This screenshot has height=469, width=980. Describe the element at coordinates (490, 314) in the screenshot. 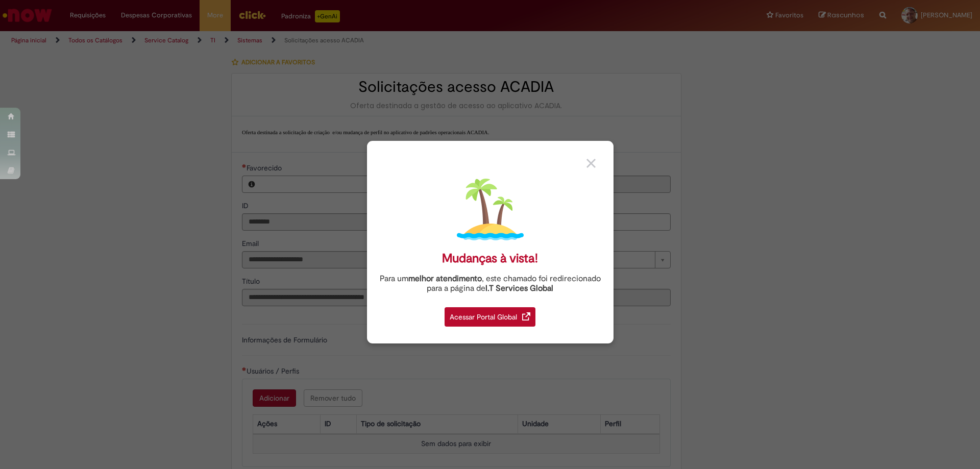

I see `a: Acessar Portal Global` at that location.